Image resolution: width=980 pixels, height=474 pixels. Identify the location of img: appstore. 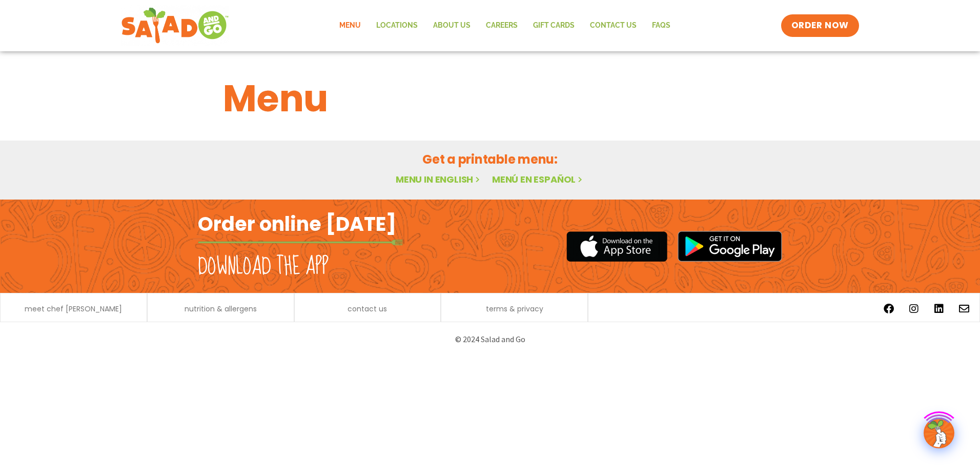
(617, 246).